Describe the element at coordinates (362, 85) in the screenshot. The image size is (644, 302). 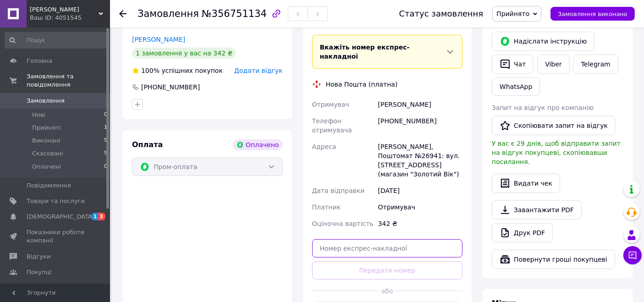
I see `div: Нова Пошта (платна)` at that location.